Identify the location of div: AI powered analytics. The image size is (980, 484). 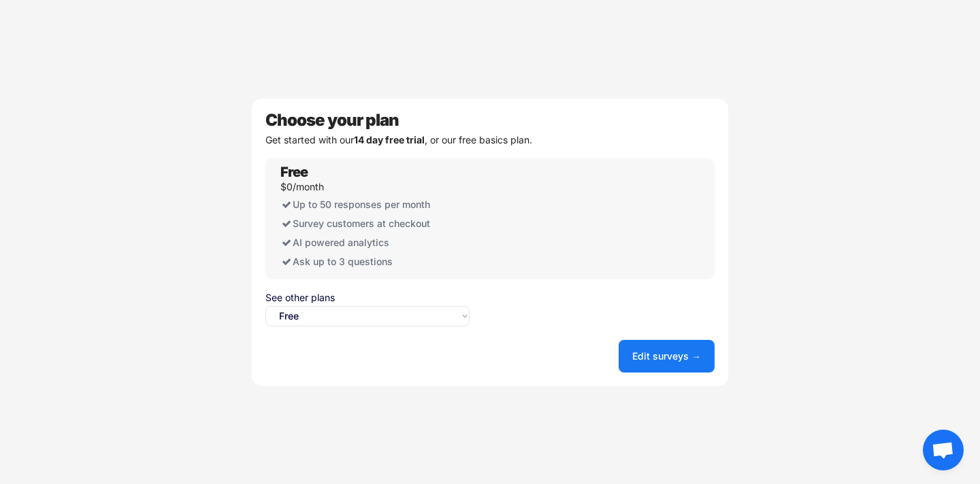
(374, 243).